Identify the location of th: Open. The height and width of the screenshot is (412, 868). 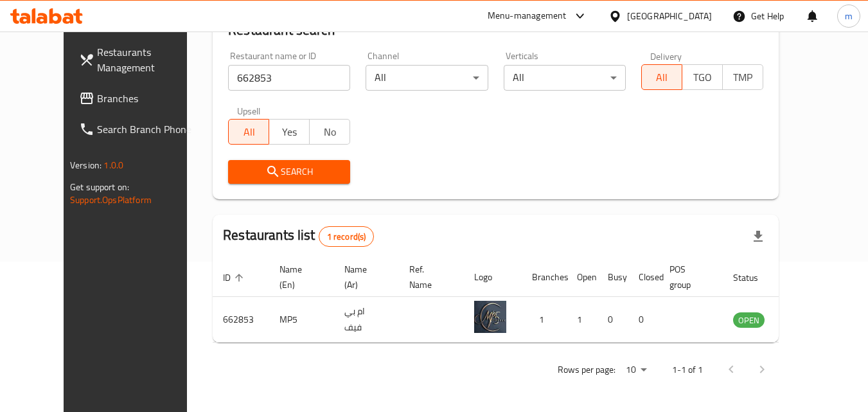
(582, 277).